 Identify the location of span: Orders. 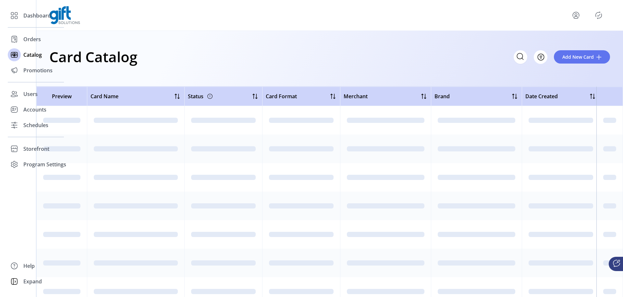
(32, 39).